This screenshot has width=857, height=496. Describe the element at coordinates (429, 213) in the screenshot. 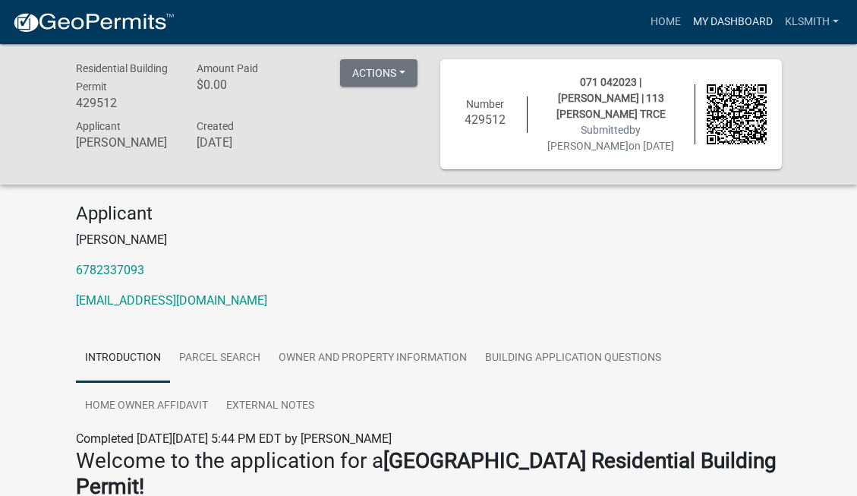

I see `h4: Applicant` at that location.